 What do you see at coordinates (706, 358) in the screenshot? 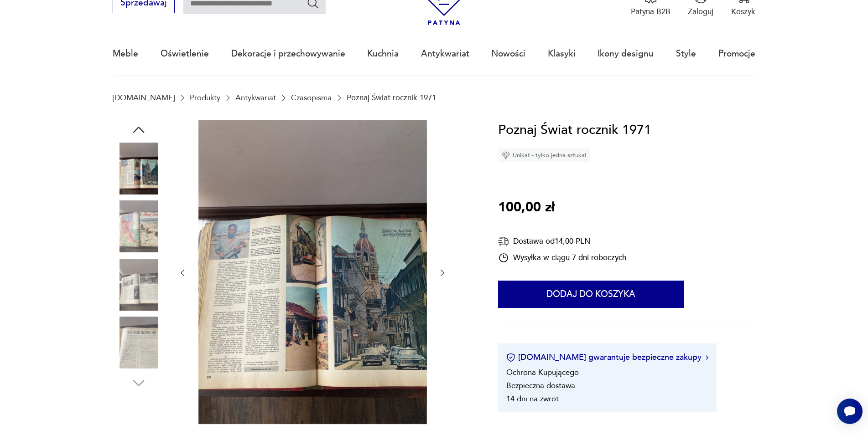
I see `img: Ikona strzałki w prawo` at bounding box center [706, 358].